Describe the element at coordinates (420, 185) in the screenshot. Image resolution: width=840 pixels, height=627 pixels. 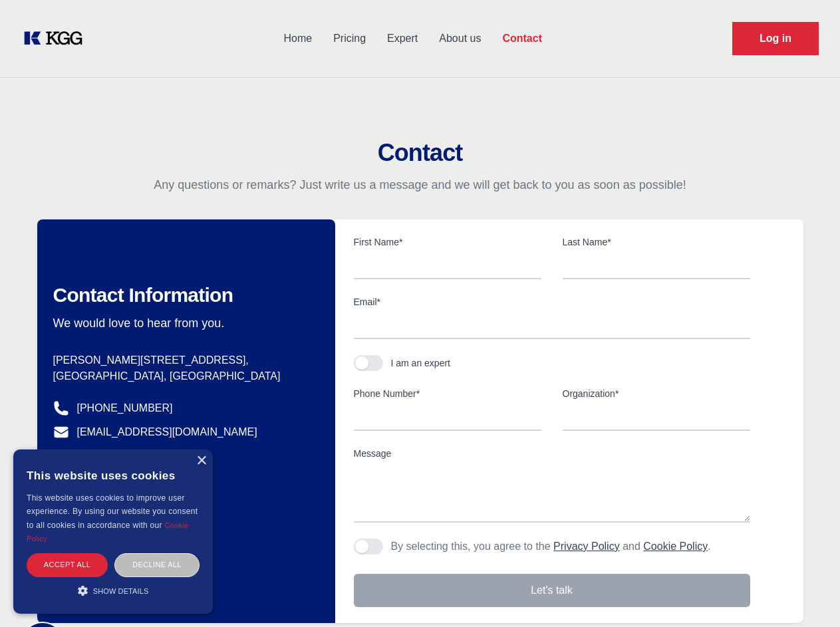
I see `p: Any questions or remarks? Just write us a message and we will get back to you as soon as possible!` at that location.